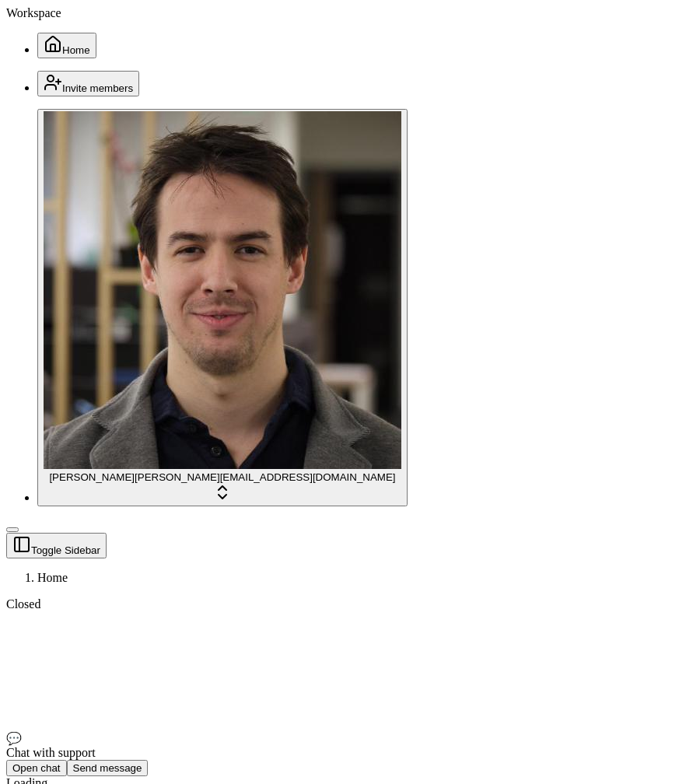 This screenshot has width=700, height=784. What do you see at coordinates (67, 45) in the screenshot?
I see `button: Home` at bounding box center [67, 45].